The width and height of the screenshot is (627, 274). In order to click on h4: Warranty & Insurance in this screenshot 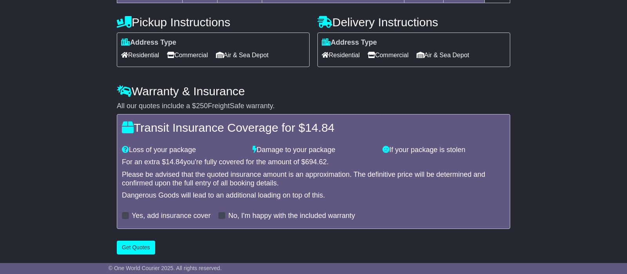, I will do `click(314, 91)`.